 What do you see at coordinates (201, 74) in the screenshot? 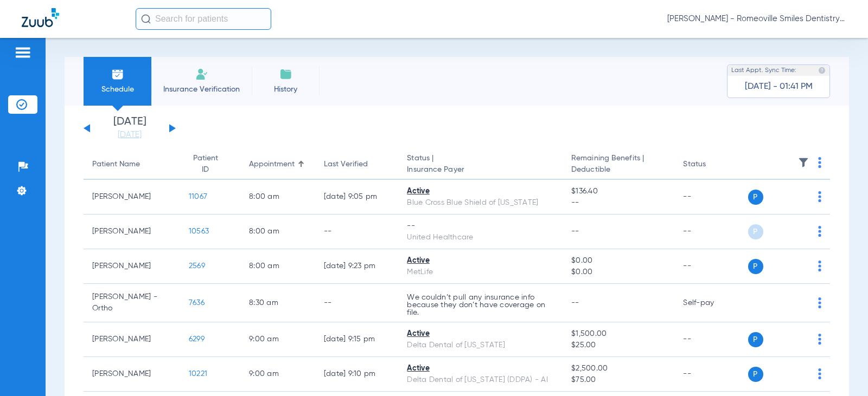
I see `img: Manual Insurance Verification` at bounding box center [201, 74].